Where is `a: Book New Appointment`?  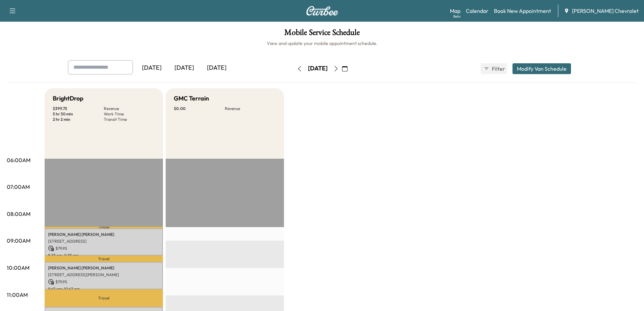
a: Book New Appointment is located at coordinates (522, 11).